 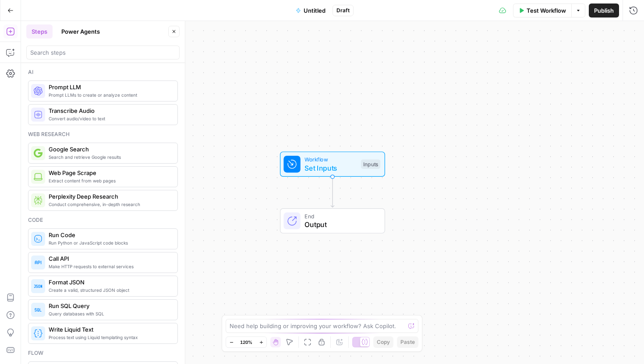 What do you see at coordinates (384, 342) in the screenshot?
I see `button: Copy` at bounding box center [384, 342].